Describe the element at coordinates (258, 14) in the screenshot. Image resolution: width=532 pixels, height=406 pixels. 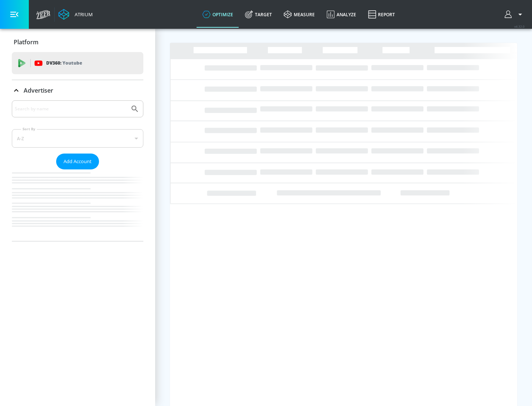
I see `a: Target` at that location.